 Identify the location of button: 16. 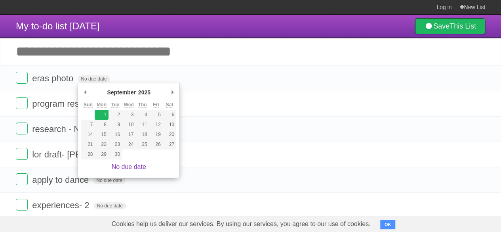
(115, 134).